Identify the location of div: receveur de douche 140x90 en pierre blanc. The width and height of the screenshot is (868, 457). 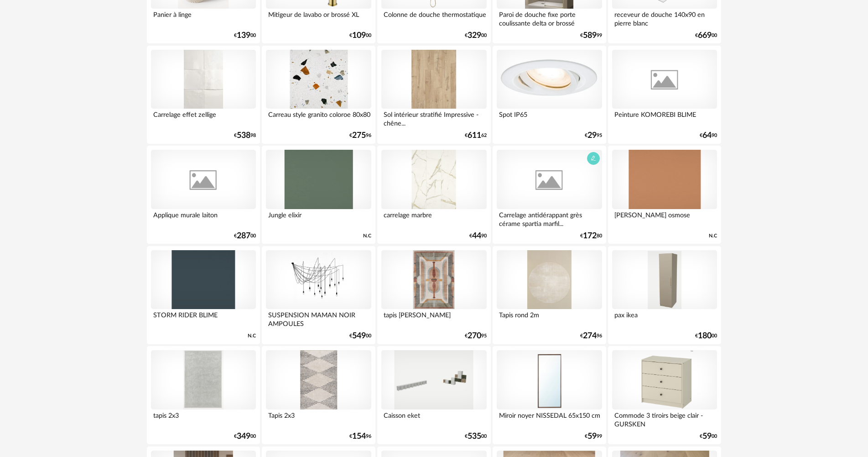
(665, 18).